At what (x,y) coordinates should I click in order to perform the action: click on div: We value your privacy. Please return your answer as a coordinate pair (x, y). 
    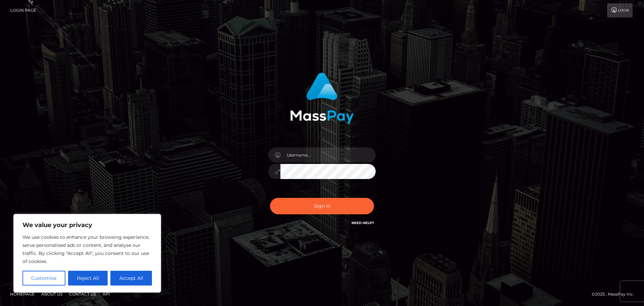
    Looking at the image, I should click on (87, 253).